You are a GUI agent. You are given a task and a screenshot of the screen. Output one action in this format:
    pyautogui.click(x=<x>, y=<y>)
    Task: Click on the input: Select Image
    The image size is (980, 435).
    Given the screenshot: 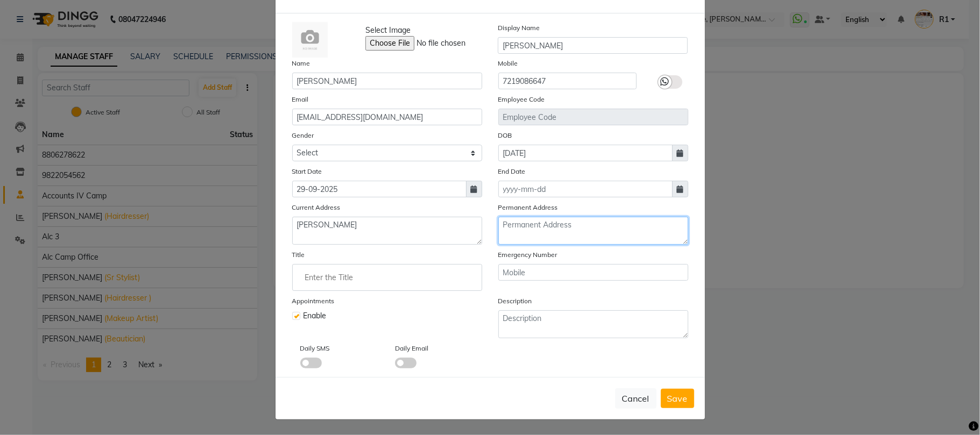 What is the action you would take?
    pyautogui.click(x=439, y=43)
    